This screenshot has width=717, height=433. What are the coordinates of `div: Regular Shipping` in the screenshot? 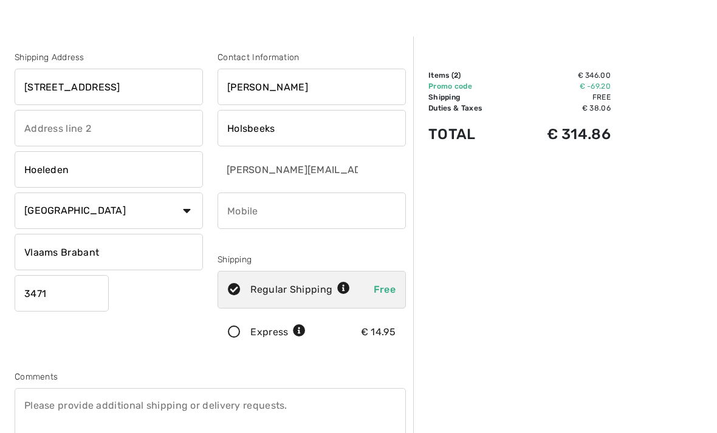 It's located at (300, 290).